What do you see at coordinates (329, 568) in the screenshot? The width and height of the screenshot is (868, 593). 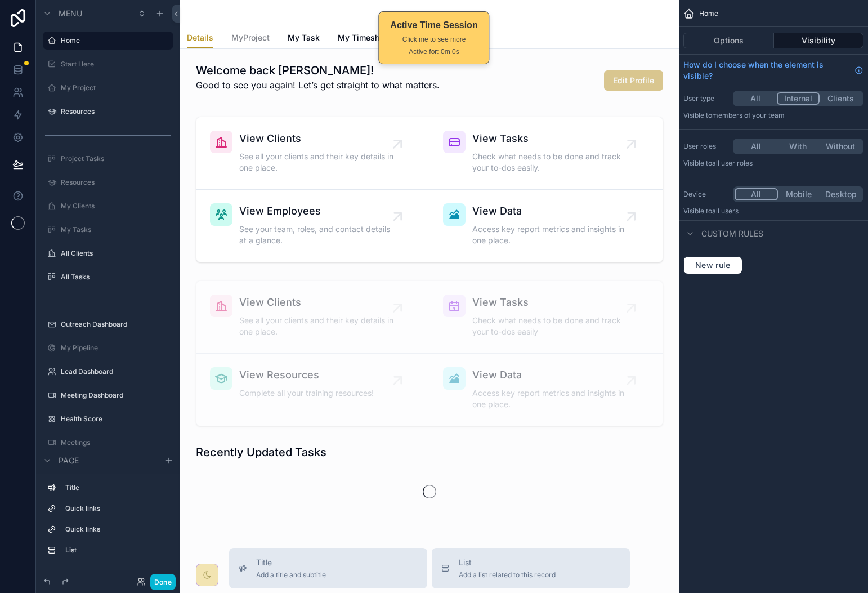 I see `button: TitleAdd a title and subtitle` at bounding box center [329, 568].